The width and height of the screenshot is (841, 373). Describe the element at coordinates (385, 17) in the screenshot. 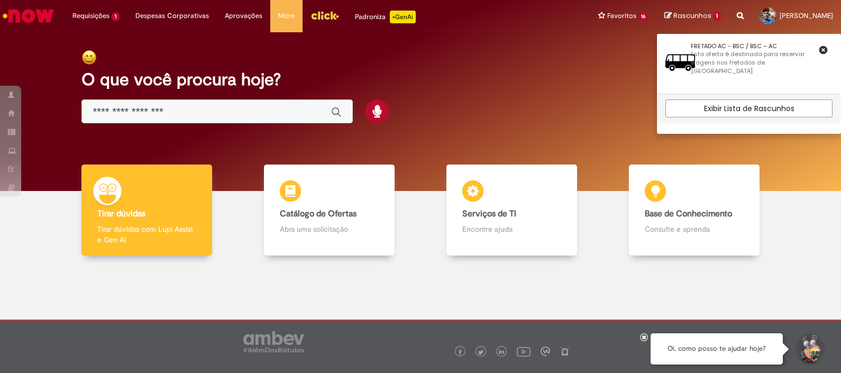

I see `div: Padroniza` at that location.